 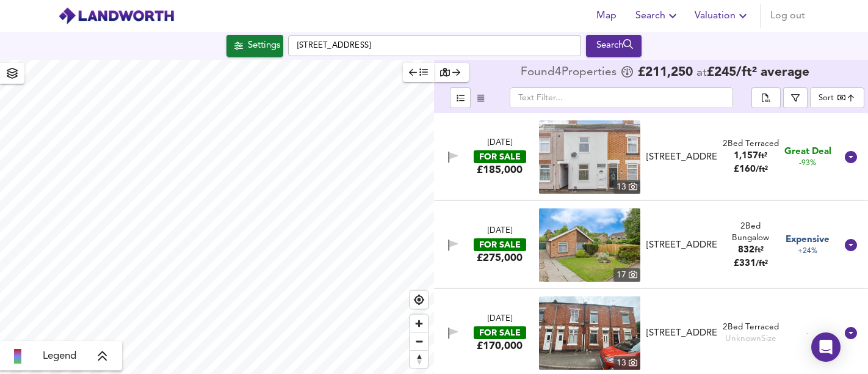 I want to click on input: Enter a location..., so click(x=435, y=46).